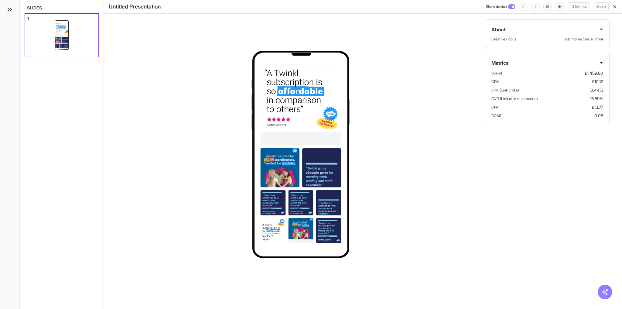  Describe the element at coordinates (584, 39) in the screenshot. I see `p: Testimonial/Social Proof` at that location.